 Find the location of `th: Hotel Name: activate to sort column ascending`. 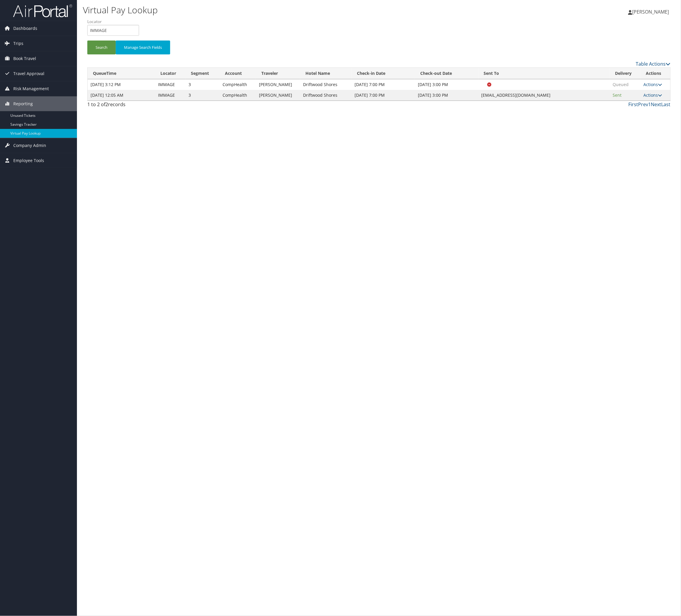

th: Hotel Name: activate to sort column ascending is located at coordinates (326, 74).